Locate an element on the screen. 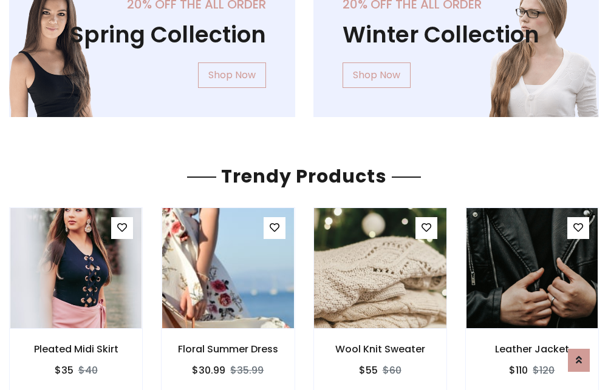 Image resolution: width=608 pixels, height=390 pixels. del: $120 is located at coordinates (543, 370).